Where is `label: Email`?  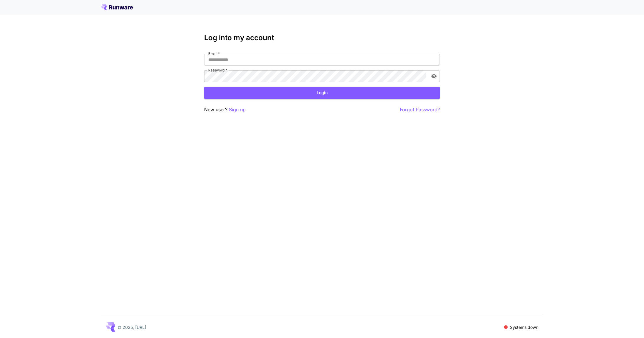 label: Email is located at coordinates (214, 54).